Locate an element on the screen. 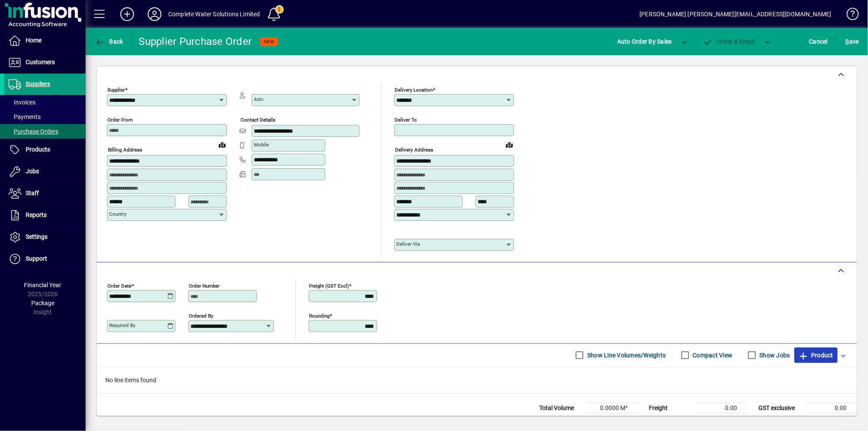 The height and width of the screenshot is (431, 868). span: Jobs is located at coordinates (32, 172).